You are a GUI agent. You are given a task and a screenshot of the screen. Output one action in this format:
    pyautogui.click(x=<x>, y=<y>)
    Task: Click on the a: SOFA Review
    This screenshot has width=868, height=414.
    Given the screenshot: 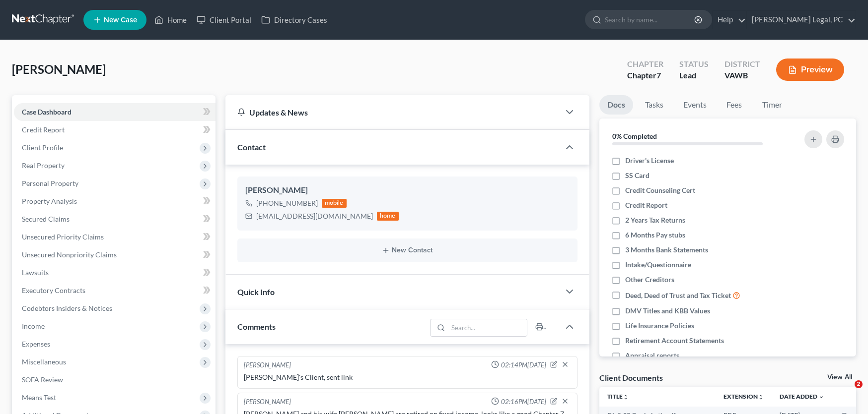 What is the action you would take?
    pyautogui.click(x=115, y=380)
    